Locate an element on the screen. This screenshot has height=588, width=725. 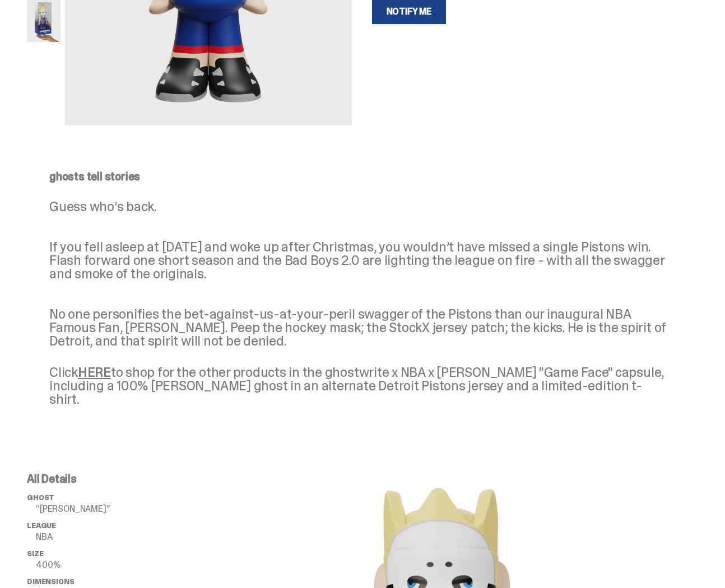
span: Dimensions is located at coordinates (51, 581).